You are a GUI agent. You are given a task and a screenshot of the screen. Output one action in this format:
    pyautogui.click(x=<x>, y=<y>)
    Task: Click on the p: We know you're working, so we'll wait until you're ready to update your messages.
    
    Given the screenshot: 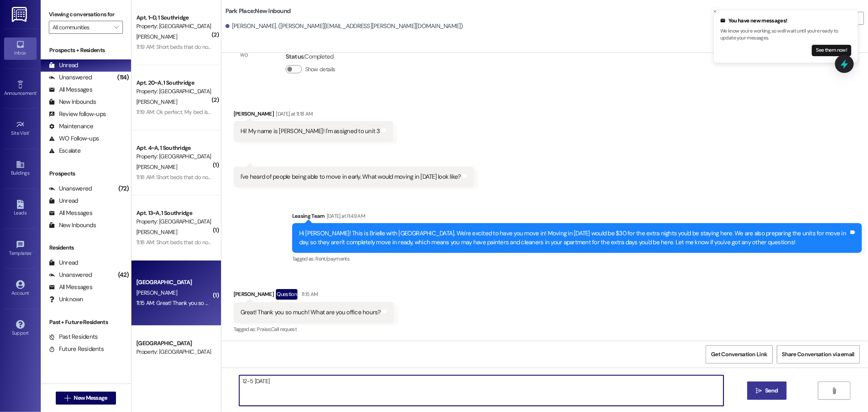 What is the action you would take?
    pyautogui.click(x=785, y=34)
    